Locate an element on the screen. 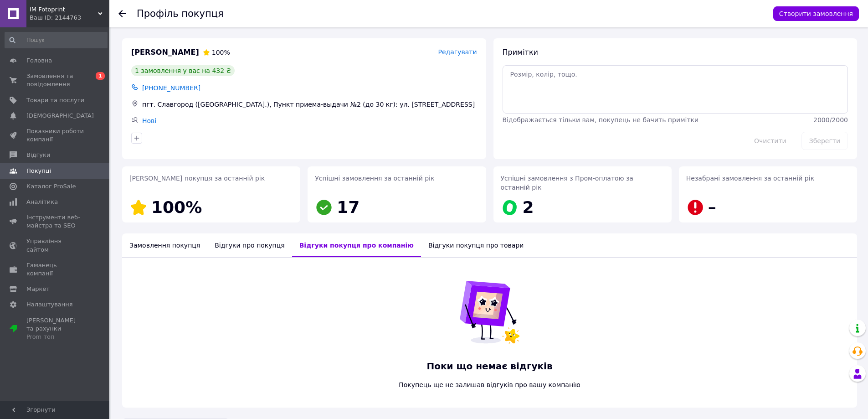  span: Налаштування is located at coordinates (49, 304).